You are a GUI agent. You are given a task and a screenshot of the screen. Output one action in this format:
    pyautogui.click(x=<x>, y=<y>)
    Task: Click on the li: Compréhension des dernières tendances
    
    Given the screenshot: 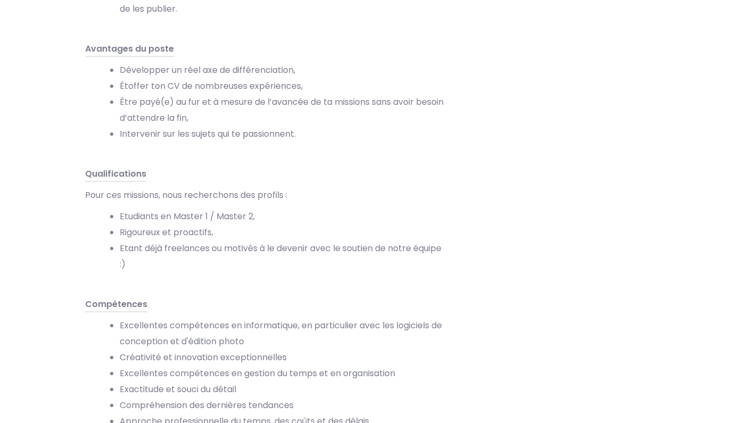 What is the action you would take?
    pyautogui.click(x=282, y=406)
    